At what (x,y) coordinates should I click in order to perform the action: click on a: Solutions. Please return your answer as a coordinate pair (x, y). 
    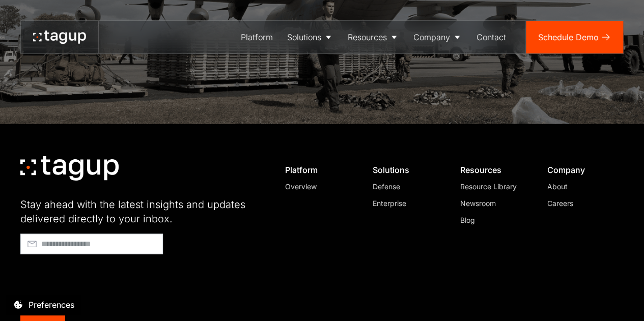
    Looking at the image, I should click on (310, 37).